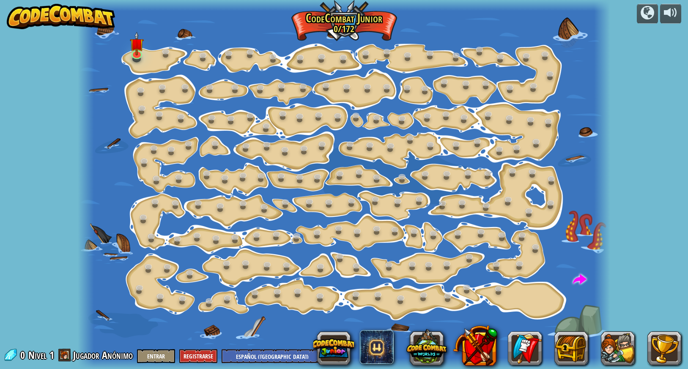  I want to click on img: level-banner-unstarted.png, so click(137, 44).